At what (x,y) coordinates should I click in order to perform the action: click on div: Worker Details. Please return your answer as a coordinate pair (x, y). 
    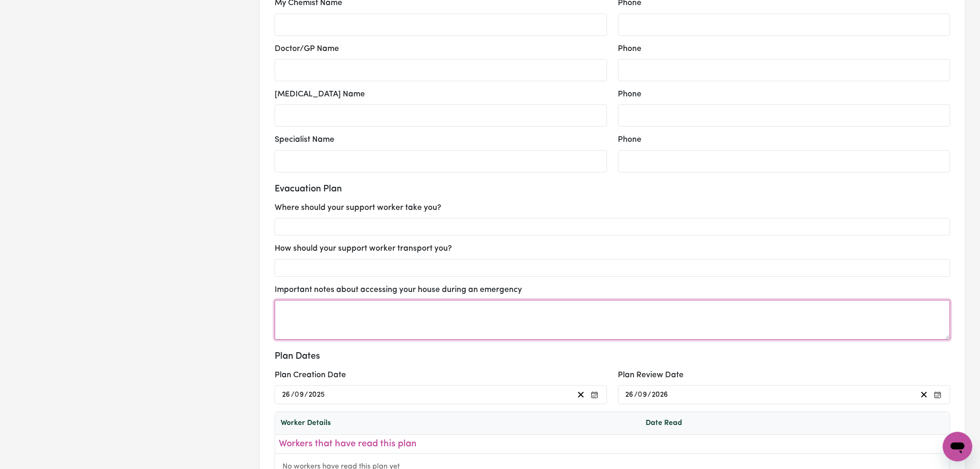
    Looking at the image, I should click on (463, 423).